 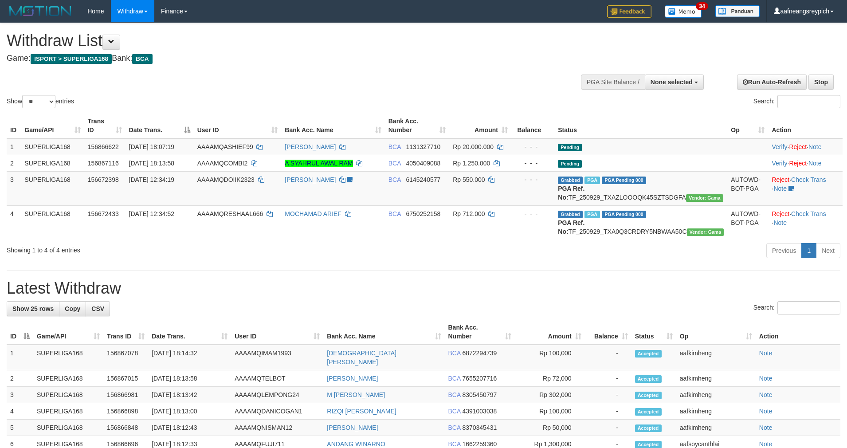 What do you see at coordinates (480, 378) in the screenshot?
I see `span: Copy 7655207716 to clipboard` at bounding box center [480, 378].